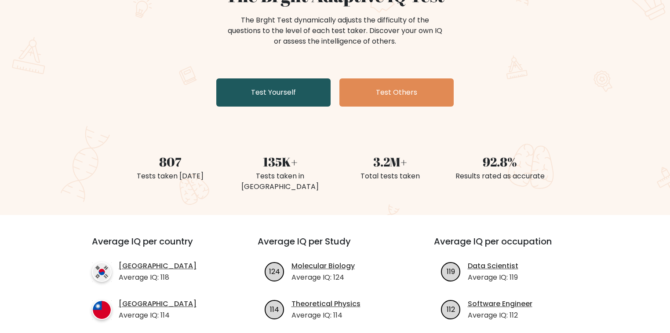  I want to click on a: Software Engineer, so click(500, 303).